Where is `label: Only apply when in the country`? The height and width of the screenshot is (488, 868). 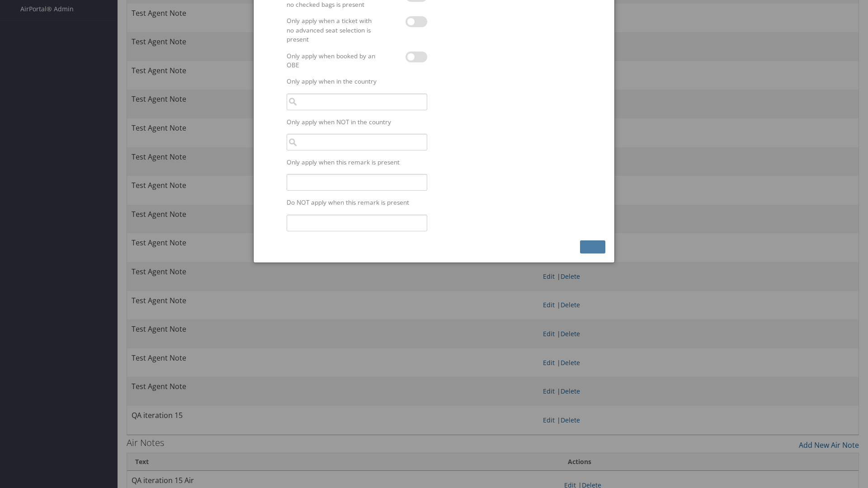 label: Only apply when in the country is located at coordinates (357, 81).